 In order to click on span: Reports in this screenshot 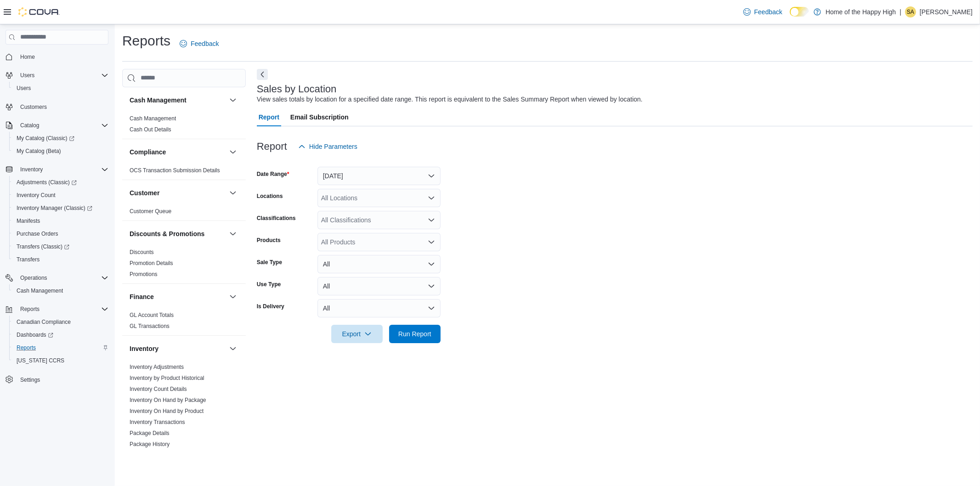, I will do `click(60, 348)`.